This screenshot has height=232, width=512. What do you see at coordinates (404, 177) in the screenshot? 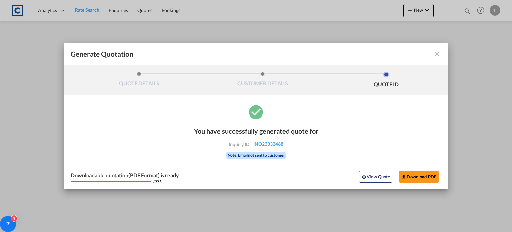
I see `md-icon: icon-download` at bounding box center [404, 177].